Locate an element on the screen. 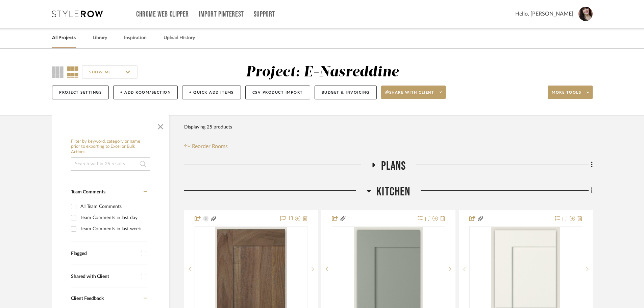 The image size is (644, 308). button: + Add Room/Section is located at coordinates (145, 92).